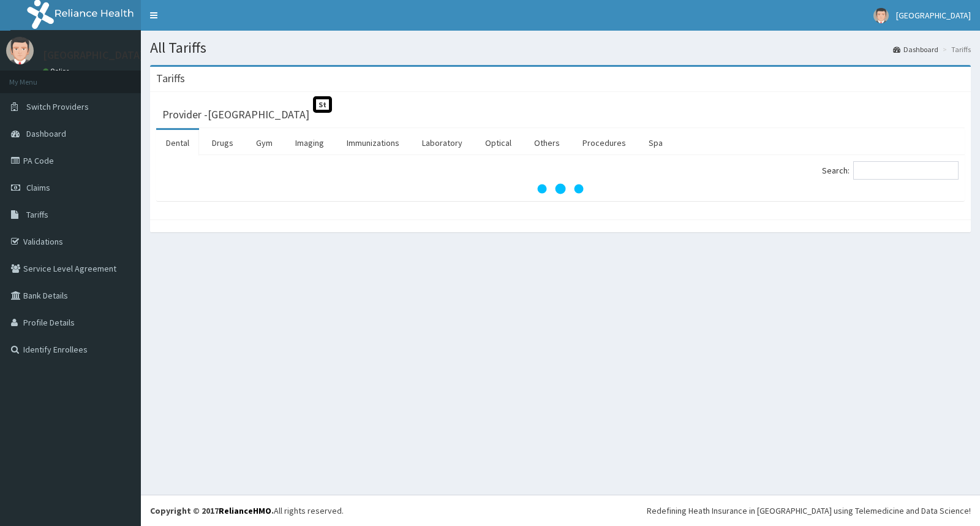  Describe the element at coordinates (547, 143) in the screenshot. I see `a: Others` at that location.